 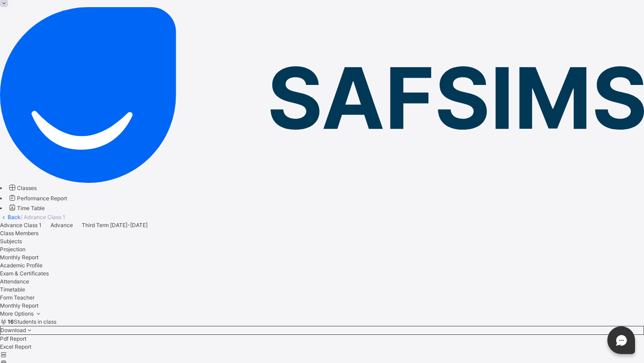 I want to click on a: Classes, so click(x=22, y=188).